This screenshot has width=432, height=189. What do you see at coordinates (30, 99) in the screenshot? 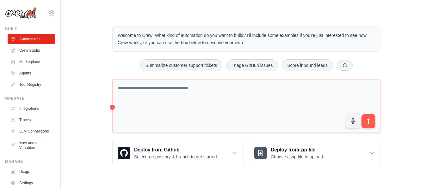
I see `div: Operate` at bounding box center [30, 99].